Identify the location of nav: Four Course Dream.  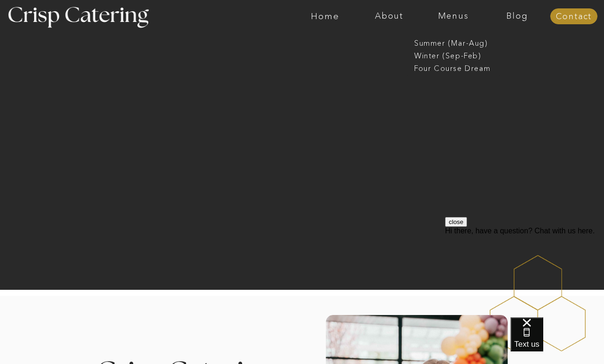
(456, 67).